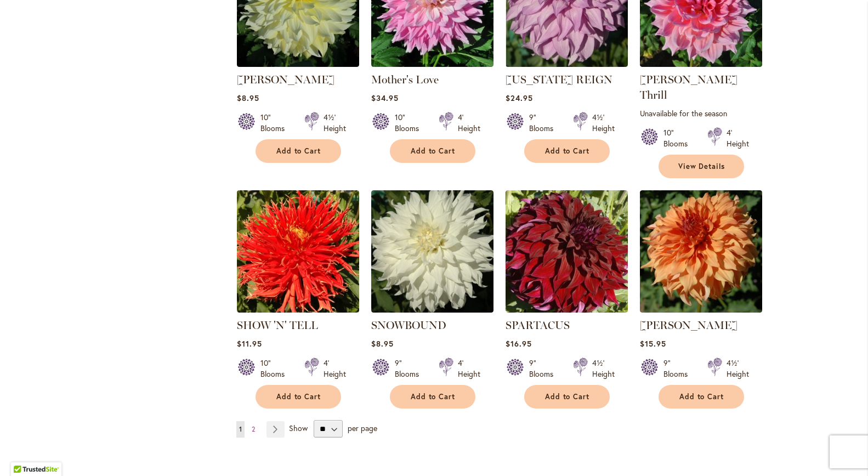 This screenshot has width=868, height=476. I want to click on a: SPARTACUS, so click(537, 325).